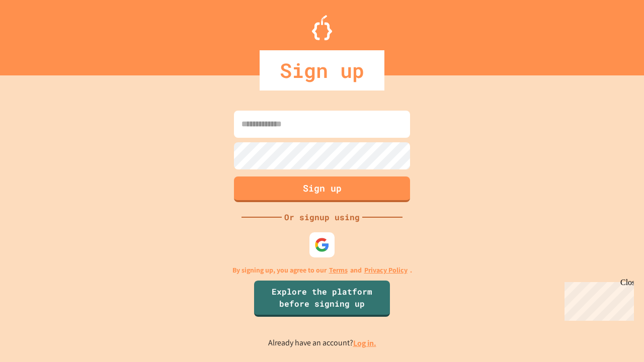 Image resolution: width=644 pixels, height=362 pixels. I want to click on a: Log in., so click(365, 343).